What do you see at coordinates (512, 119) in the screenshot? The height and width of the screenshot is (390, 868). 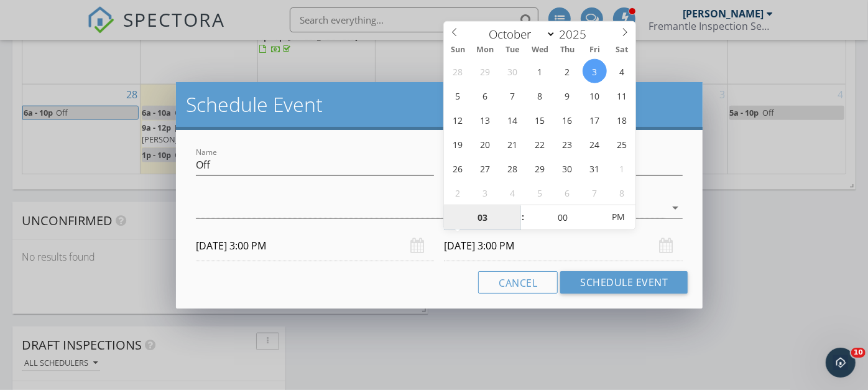 I see `span: October 14, 2025` at bounding box center [512, 119].